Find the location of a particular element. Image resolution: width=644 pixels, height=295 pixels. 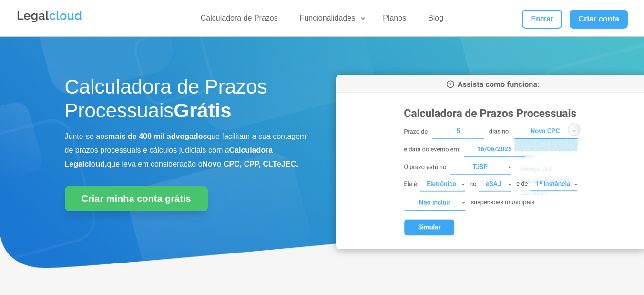

a: Funcionalidades is located at coordinates (331, 20).